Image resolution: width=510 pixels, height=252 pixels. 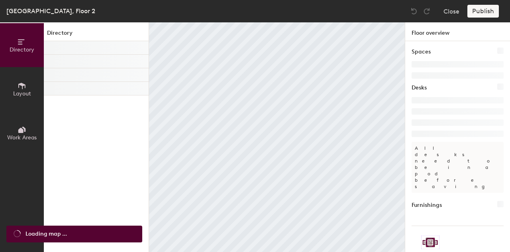 What do you see at coordinates (46, 234) in the screenshot?
I see `span: Loading map ...` at bounding box center [46, 234].